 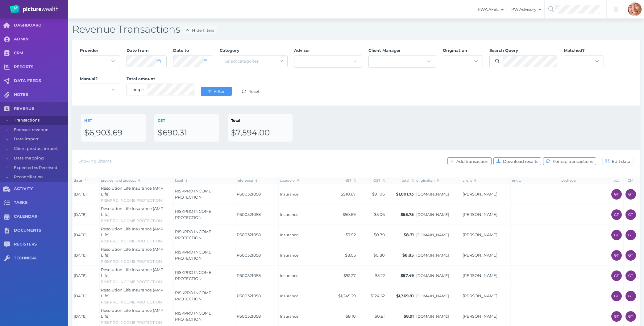 What do you see at coordinates (138, 50) in the screenshot?
I see `span: Date from` at bounding box center [138, 50].